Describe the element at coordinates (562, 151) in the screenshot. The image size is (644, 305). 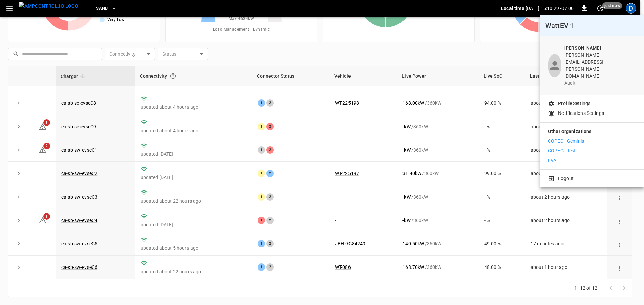
I see `p: COPEC - Test` at that location.